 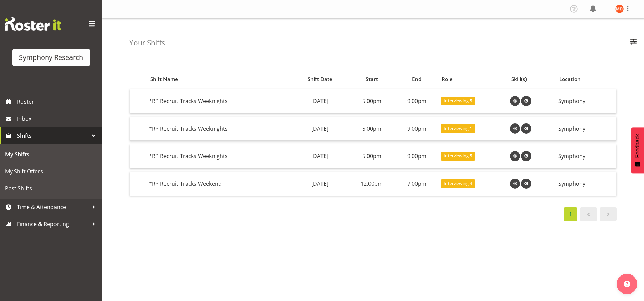 I want to click on span: My Shifts, so click(x=51, y=154).